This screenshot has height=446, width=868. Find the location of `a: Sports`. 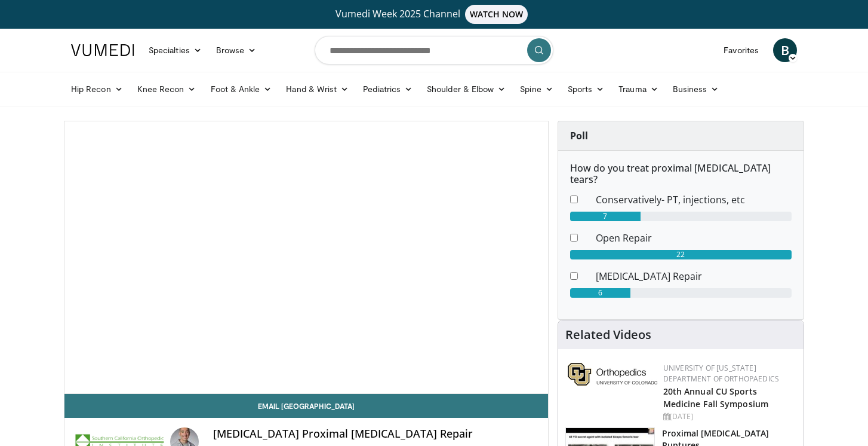

a: Sports is located at coordinates (587, 89).